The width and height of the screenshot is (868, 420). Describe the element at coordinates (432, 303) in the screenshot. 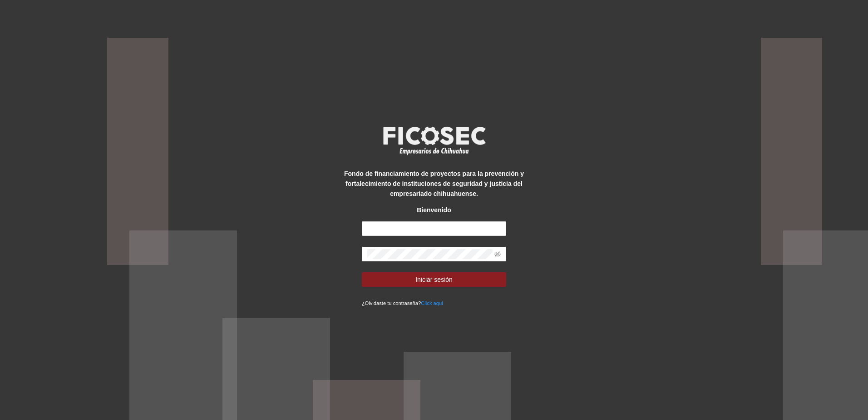

I see `a: Click aqui` at that location.